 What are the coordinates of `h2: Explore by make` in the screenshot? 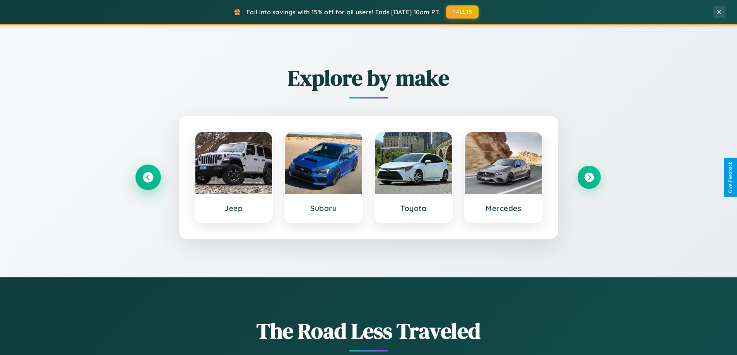 It's located at (368, 78).